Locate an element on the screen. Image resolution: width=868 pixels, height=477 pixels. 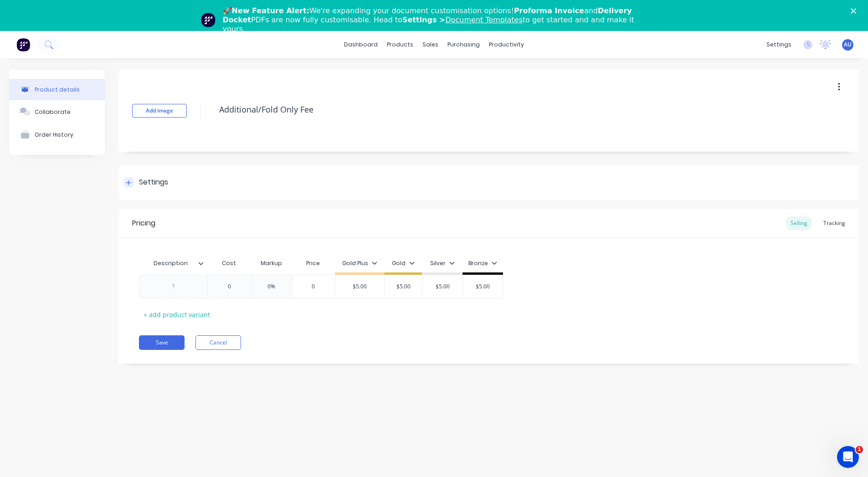
div: Add image is located at coordinates (159, 111).